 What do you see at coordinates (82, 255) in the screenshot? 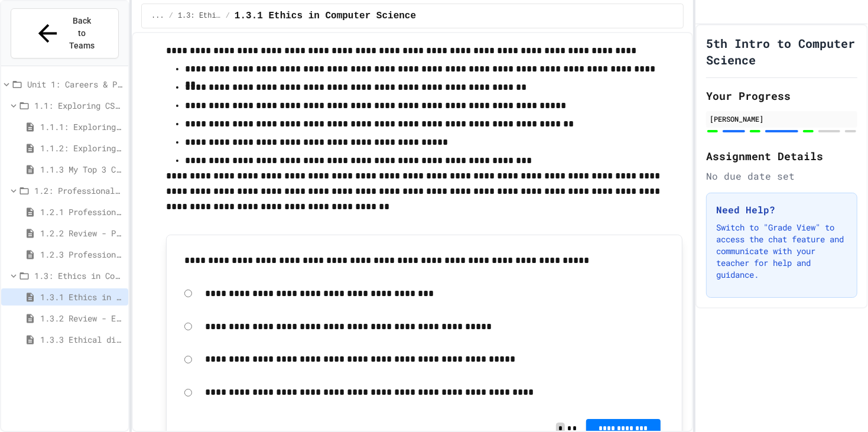
I see `span: 1.2.3 Professional Communication Challenge` at bounding box center [82, 255].